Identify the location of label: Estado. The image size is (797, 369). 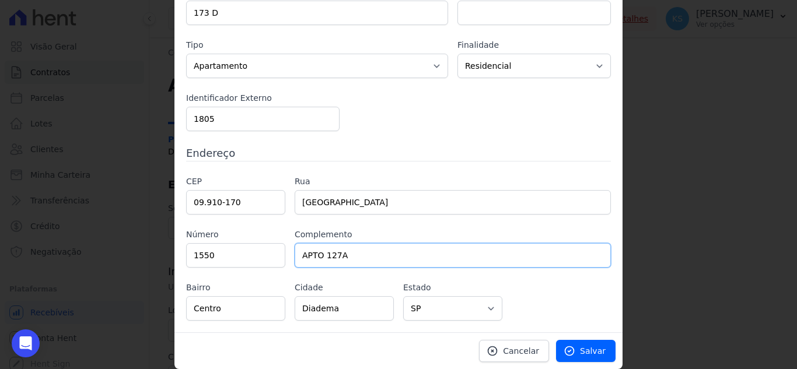
(453, 287).